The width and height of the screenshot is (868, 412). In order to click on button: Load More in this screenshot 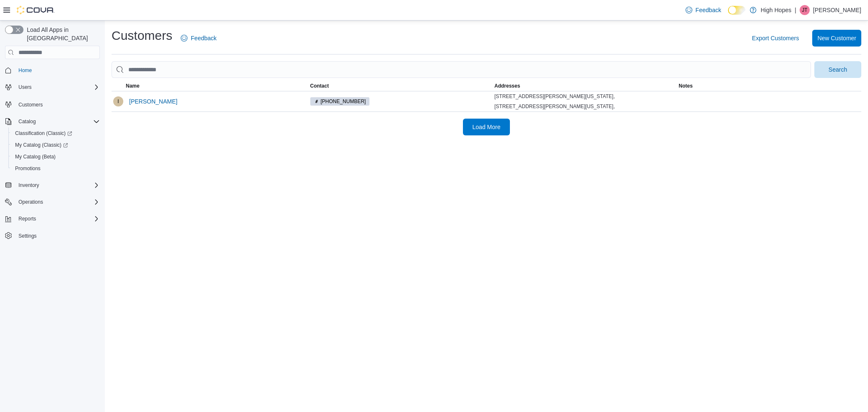, I will do `click(486, 127)`.